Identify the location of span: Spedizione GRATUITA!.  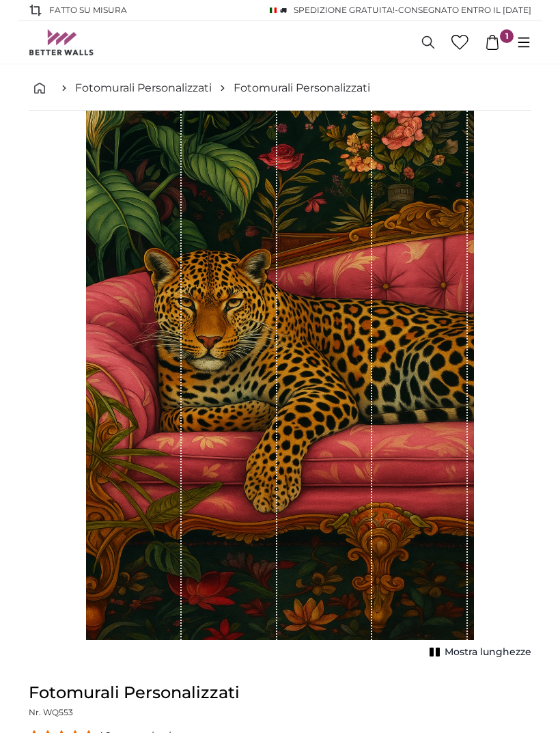
(344, 10).